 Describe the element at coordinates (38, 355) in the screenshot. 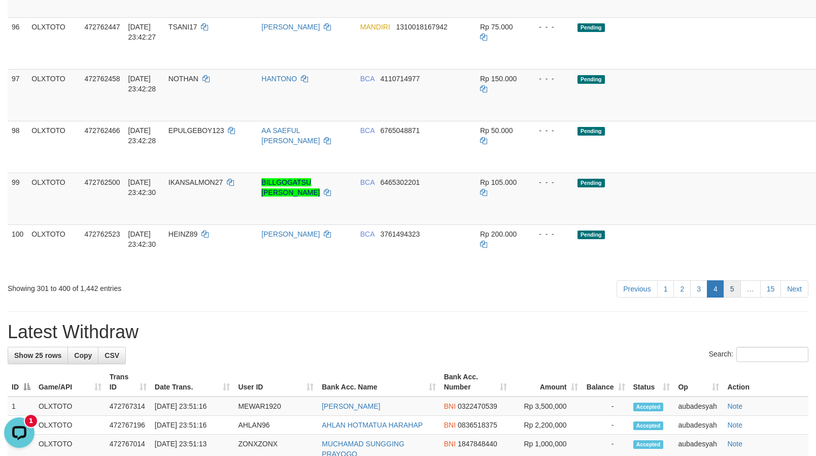

I see `a: Show 25 rows` at that location.